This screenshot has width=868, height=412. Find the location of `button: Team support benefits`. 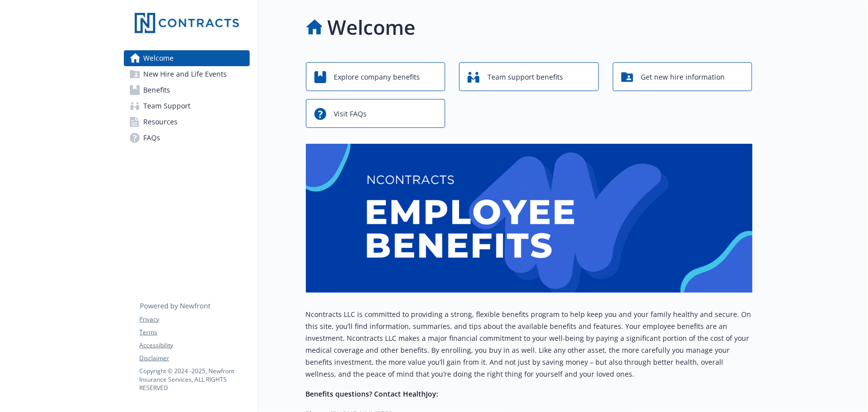

button: Team support benefits is located at coordinates (529, 77).